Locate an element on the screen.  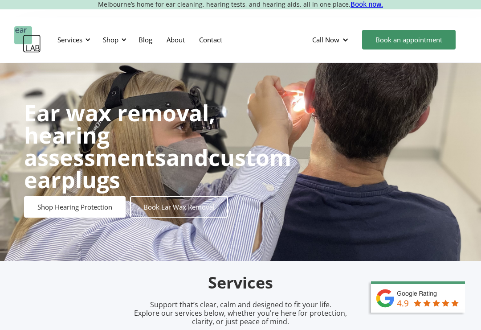
a: Shop Hearing Protection is located at coordinates (75, 207).